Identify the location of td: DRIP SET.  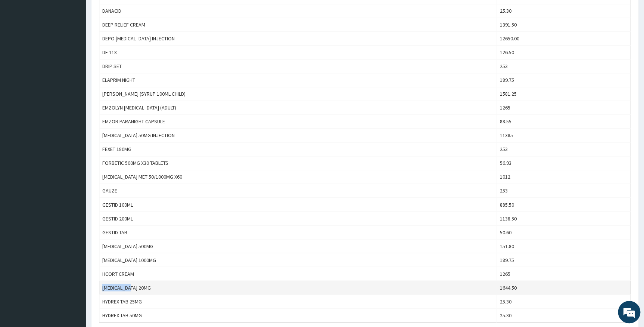
(298, 66).